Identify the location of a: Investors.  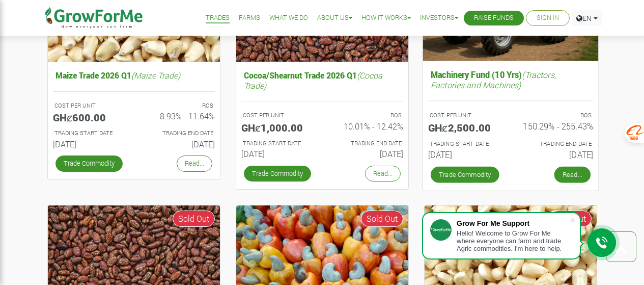
(439, 18).